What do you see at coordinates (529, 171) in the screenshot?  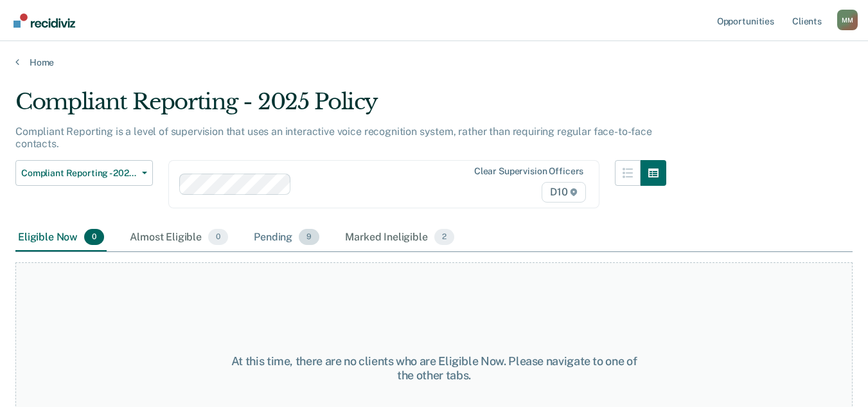 I see `div: Clear supervision officers` at bounding box center [529, 171].